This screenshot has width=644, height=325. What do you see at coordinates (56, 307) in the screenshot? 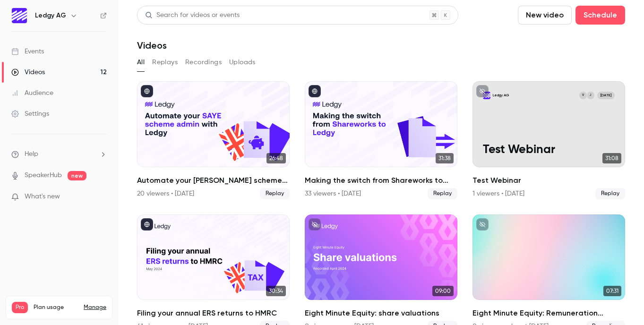
I see `span: Plan usage` at bounding box center [56, 307].